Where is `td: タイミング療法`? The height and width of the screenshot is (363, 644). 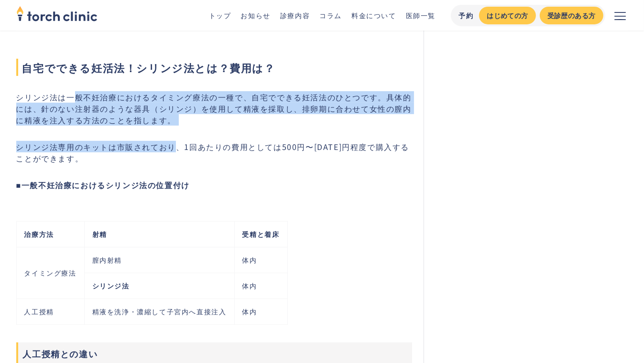 td: タイミング療法 is located at coordinates (50, 273).